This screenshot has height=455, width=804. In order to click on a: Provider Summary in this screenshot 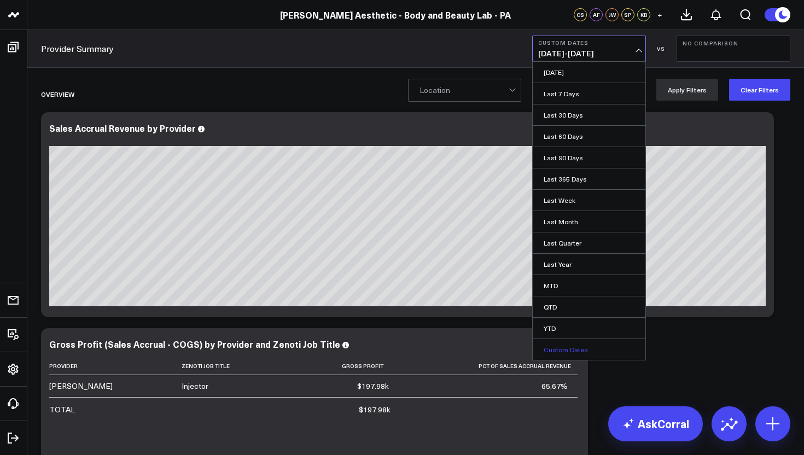, I will do `click(77, 49)`.